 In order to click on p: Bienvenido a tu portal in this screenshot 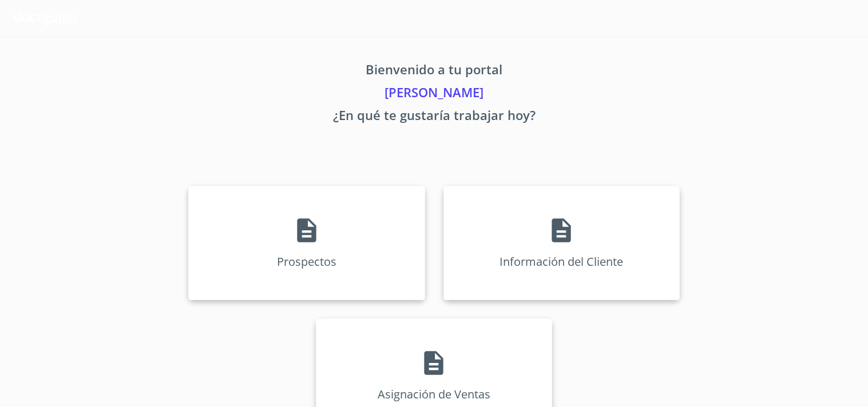, I will do `click(434, 71)`.